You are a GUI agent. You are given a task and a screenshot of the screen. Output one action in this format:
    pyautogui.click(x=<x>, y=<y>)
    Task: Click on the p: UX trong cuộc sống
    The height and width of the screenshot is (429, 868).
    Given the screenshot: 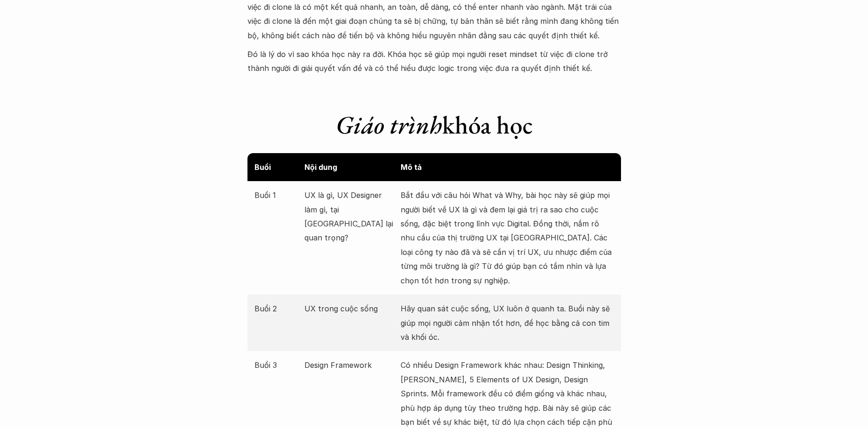 What is the action you would take?
    pyautogui.click(x=350, y=309)
    